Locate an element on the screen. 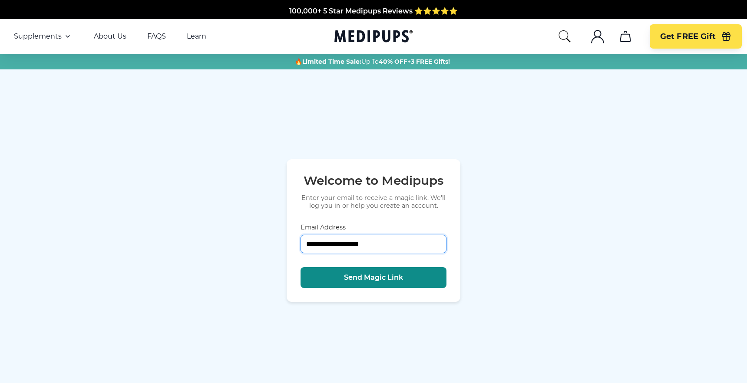  a: About Us is located at coordinates (110, 36).